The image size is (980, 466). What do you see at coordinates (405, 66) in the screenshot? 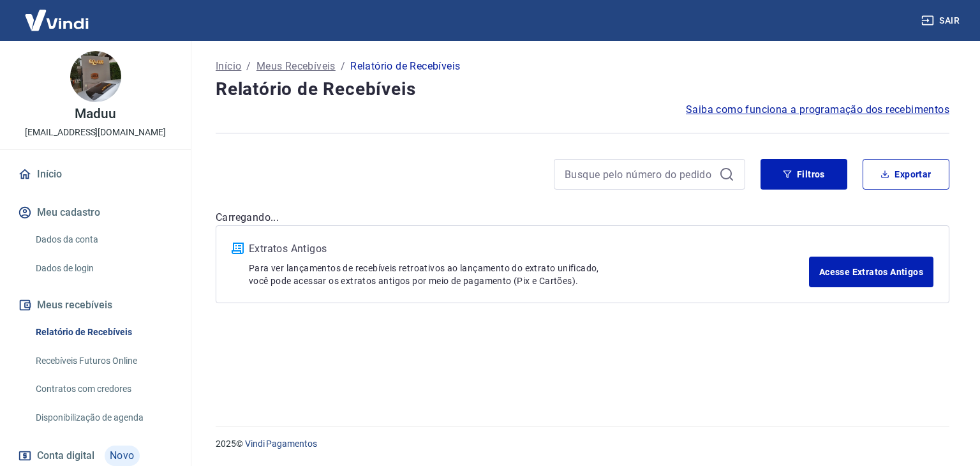
I see `p: Relatório de Recebíveis` at bounding box center [405, 66].